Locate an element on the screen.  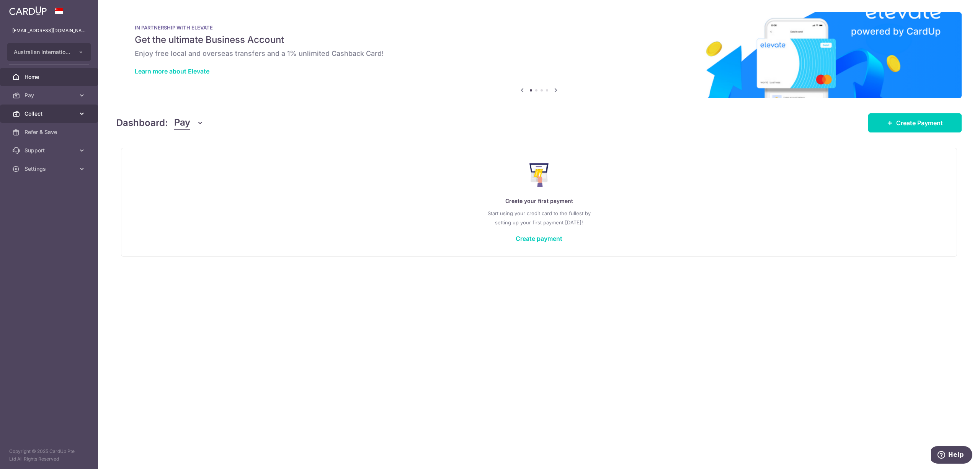
h5: Get the ultimate Business Account is located at coordinates (539, 40).